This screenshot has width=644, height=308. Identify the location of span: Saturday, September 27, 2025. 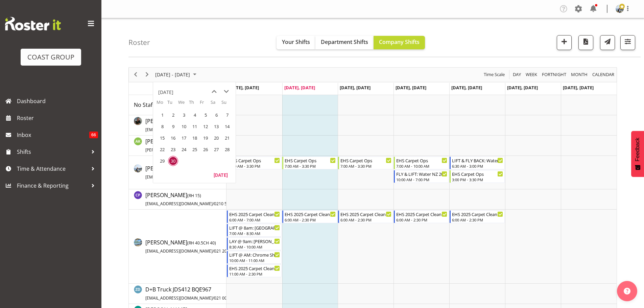
(216, 149).